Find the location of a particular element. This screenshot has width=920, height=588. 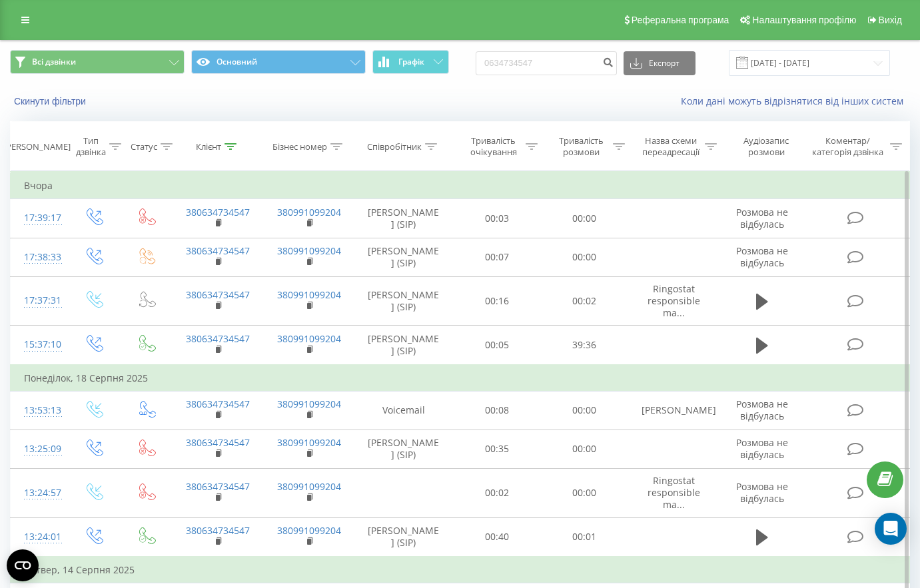

div: Співробітник is located at coordinates (395, 146).